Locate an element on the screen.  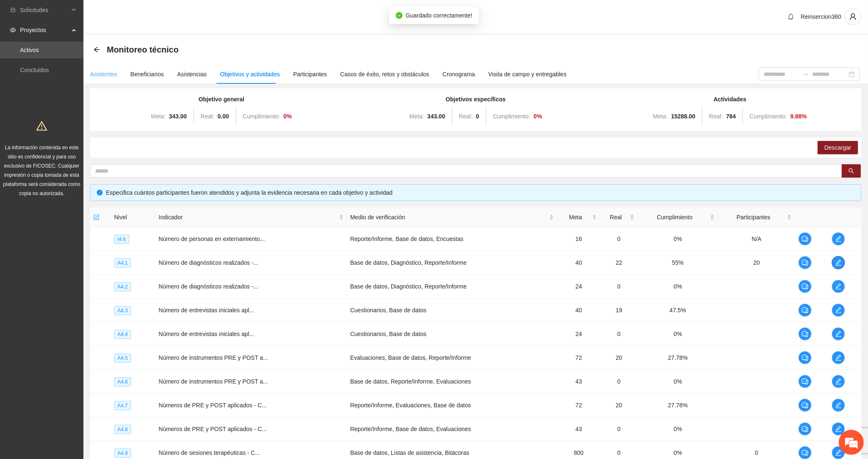
span: Monitoreo técnico is located at coordinates (143, 49).